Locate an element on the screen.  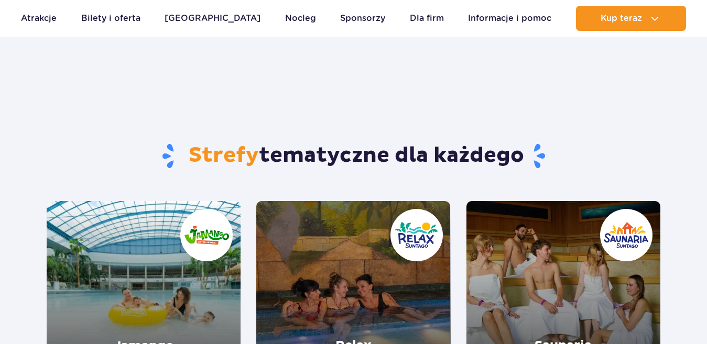
a: Atrakcje is located at coordinates (39, 18).